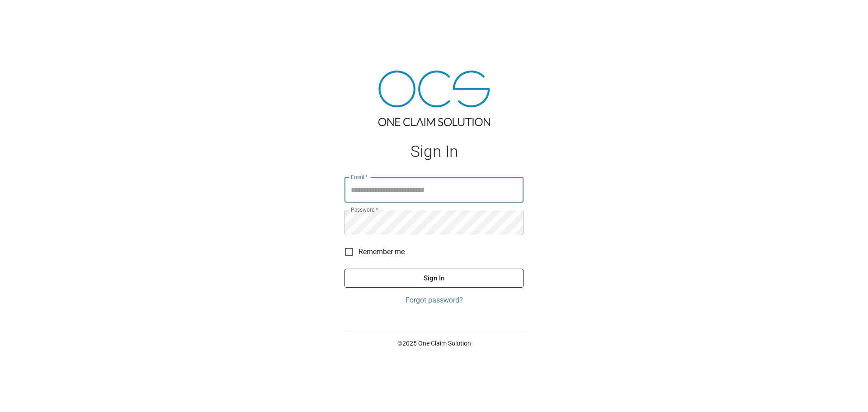  I want to click on a: Forgot password?, so click(434, 300).